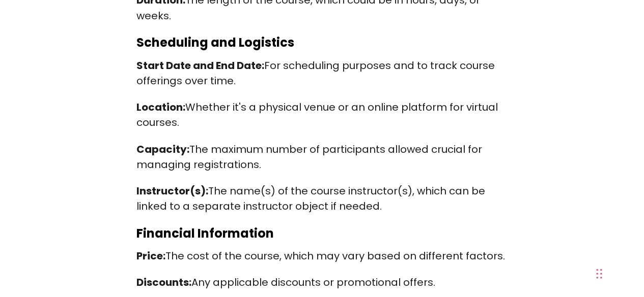 The width and height of the screenshot is (644, 297). Describe the element at coordinates (151, 256) in the screenshot. I see `strong: Price:` at that location.